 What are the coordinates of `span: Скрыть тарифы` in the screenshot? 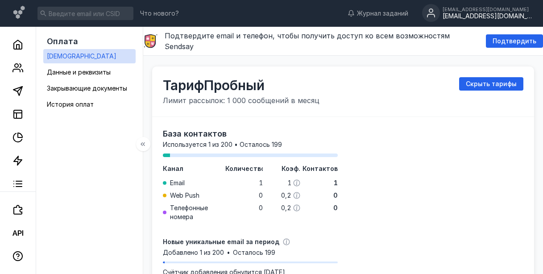 It's located at (491, 84).